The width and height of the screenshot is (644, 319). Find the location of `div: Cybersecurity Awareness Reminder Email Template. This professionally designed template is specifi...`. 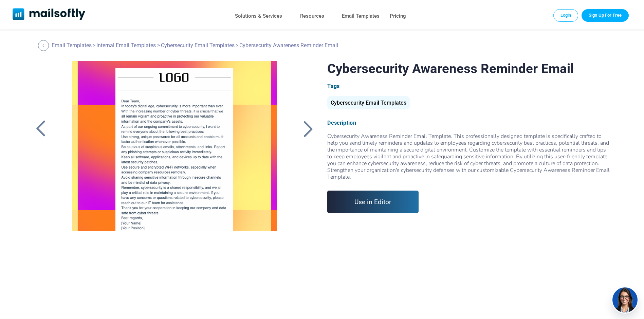

div: Cybersecurity Awareness Reminder Email Template. This professionally designed template is specifi... is located at coordinates (470, 157).